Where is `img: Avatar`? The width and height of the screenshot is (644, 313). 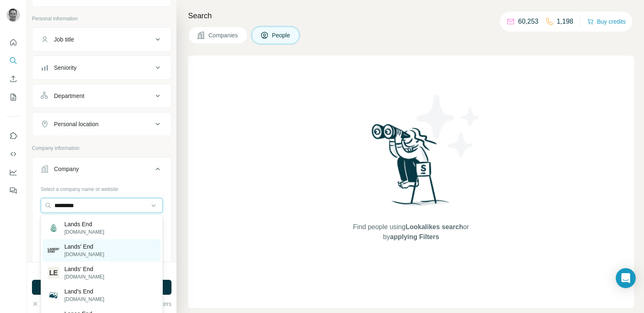 img: Avatar is located at coordinates (14, 15).